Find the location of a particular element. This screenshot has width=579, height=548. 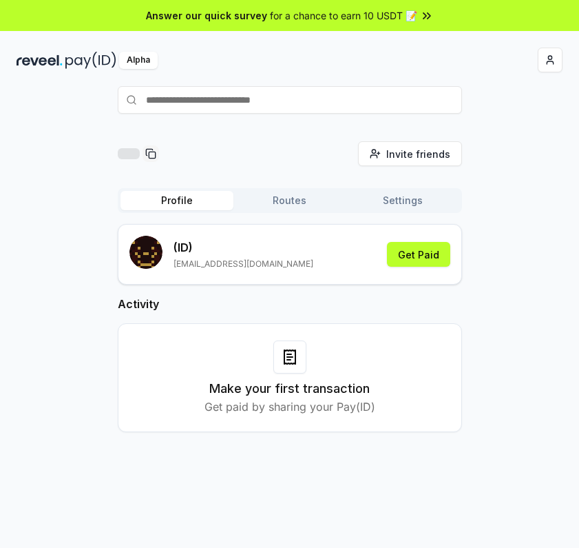

button: Invite friends is located at coordinates (410, 154).